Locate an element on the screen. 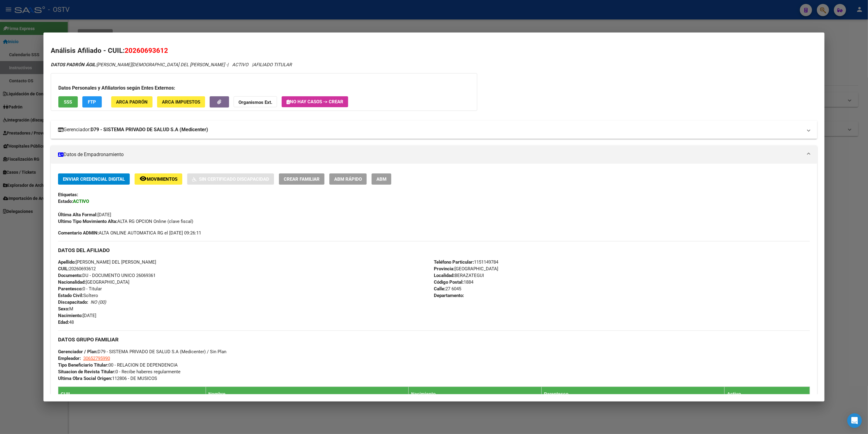 Image resolution: width=868 pixels, height=434 pixels. strong: Etiquetas: is located at coordinates (68, 194).